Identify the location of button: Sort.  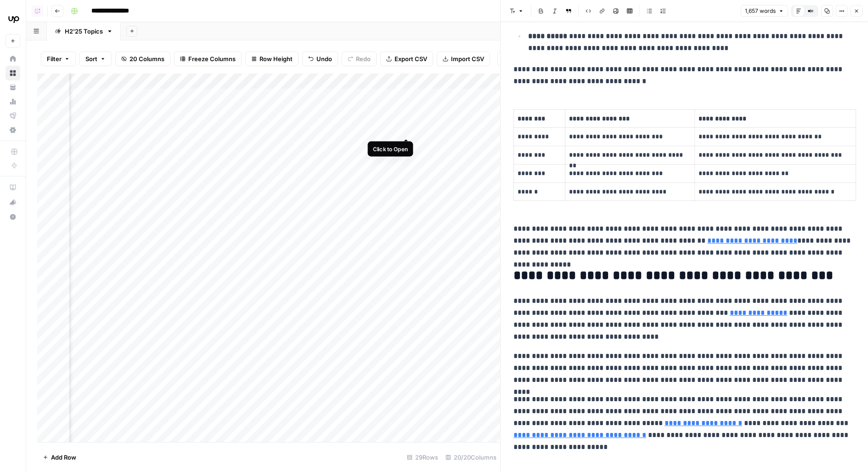
(96, 59).